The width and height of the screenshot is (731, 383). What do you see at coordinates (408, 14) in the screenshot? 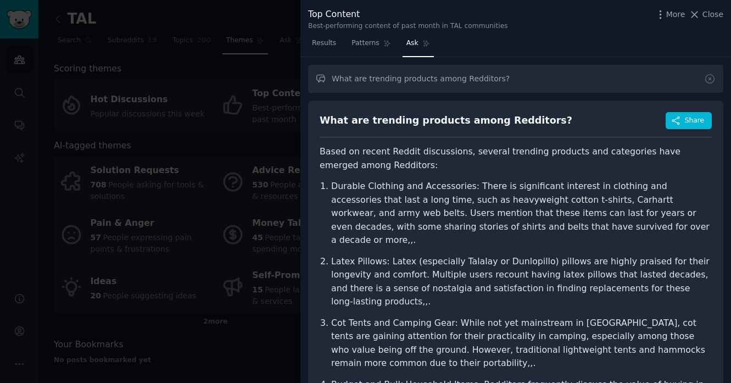
I see `div: Top Content` at bounding box center [408, 14].